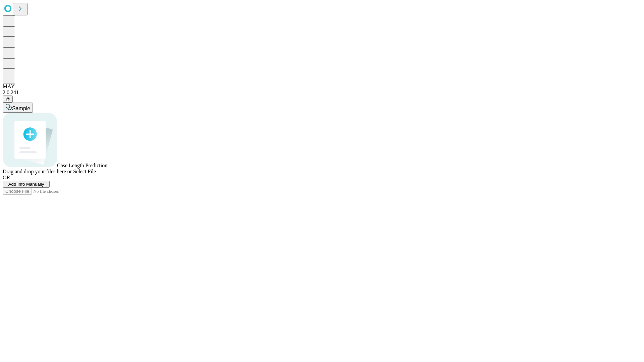 The image size is (644, 362). I want to click on span: OR, so click(6, 177).